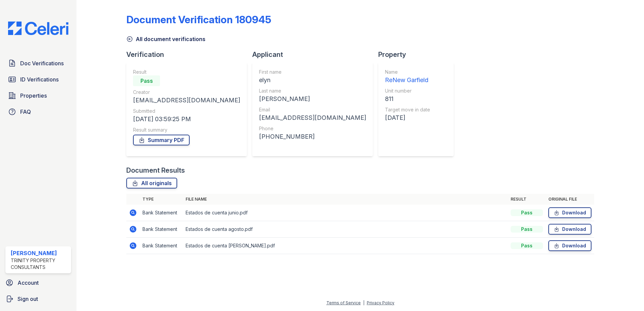 The height and width of the screenshot is (311, 644). What do you see at coordinates (570, 200) in the screenshot?
I see `th: Original file` at bounding box center [570, 200].